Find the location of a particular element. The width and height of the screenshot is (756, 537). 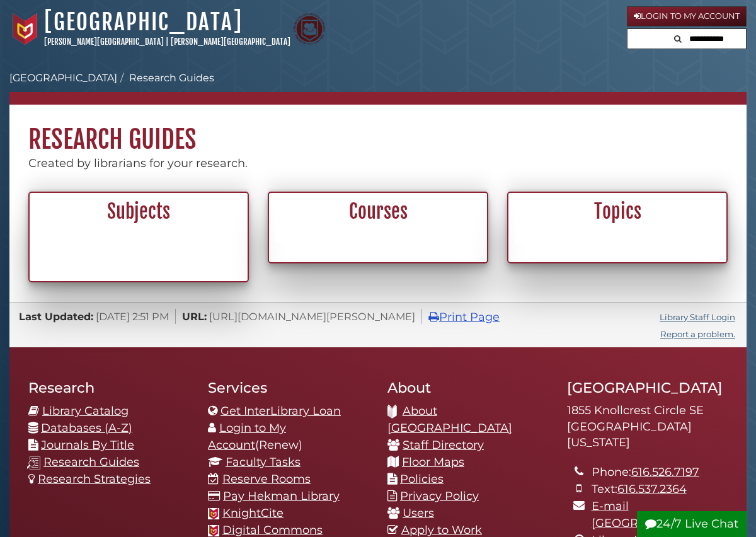

img: Calvin University is located at coordinates (25, 29).